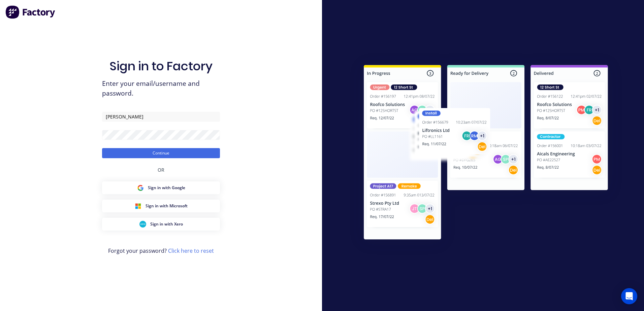  Describe the element at coordinates (161, 225) in the screenshot. I see `button: Xero Sign inSign in with Xero` at that location.